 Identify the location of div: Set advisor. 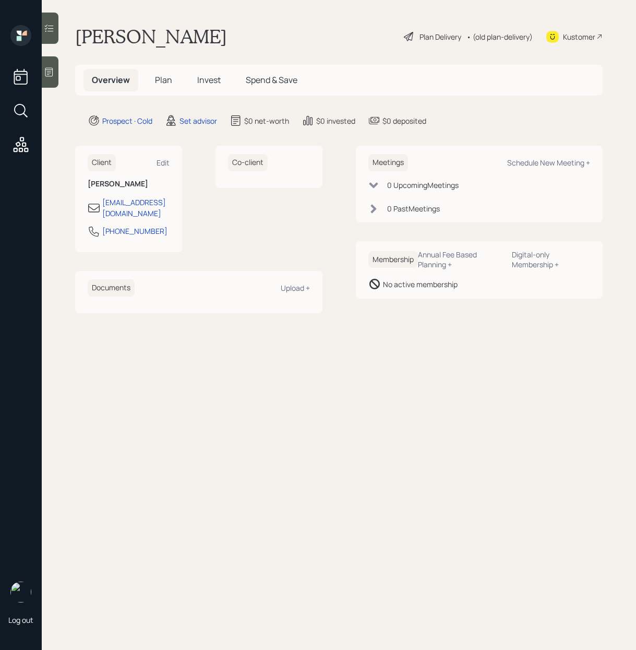
(198, 121).